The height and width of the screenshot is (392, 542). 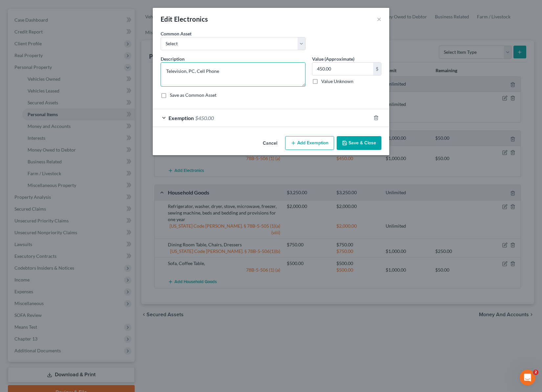 I want to click on div: Edit Electronics, so click(x=184, y=19).